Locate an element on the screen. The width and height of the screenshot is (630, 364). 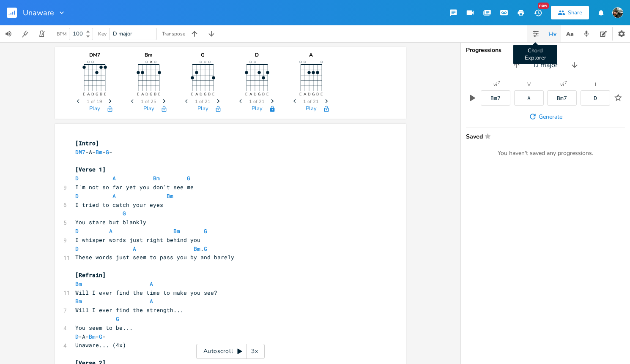
span: DM7 is located at coordinates (81, 152).